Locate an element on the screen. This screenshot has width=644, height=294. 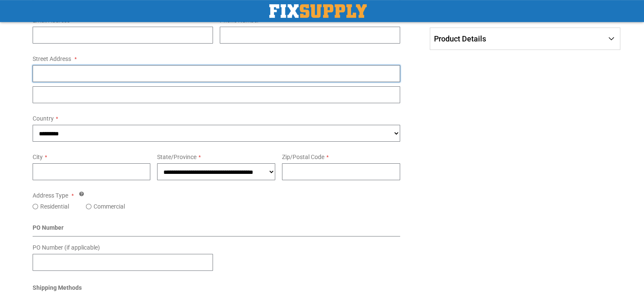
span: Email Address is located at coordinates (51, 20).